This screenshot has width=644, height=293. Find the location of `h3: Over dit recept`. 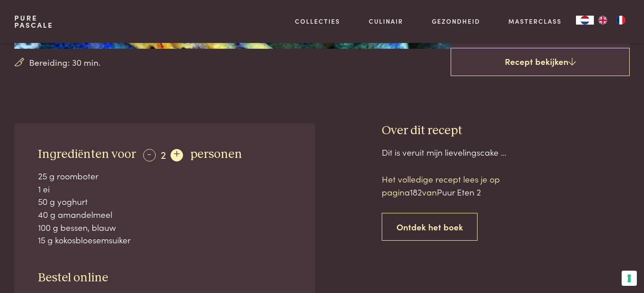

h3: Over dit recept is located at coordinates (506, 131).